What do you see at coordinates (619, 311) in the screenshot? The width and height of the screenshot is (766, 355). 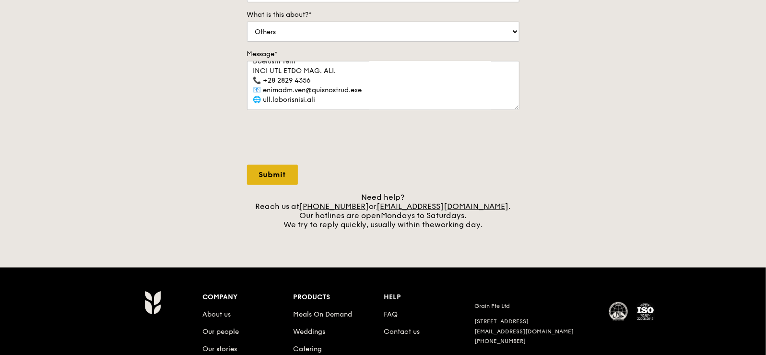 I see `img: MUIS Halal Certified` at bounding box center [619, 311].